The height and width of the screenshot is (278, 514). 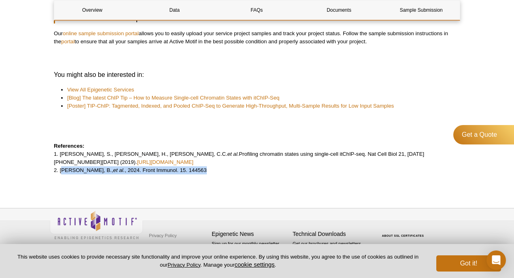 I want to click on a: ABOUT SSL CERTIFICATES, so click(x=403, y=236).